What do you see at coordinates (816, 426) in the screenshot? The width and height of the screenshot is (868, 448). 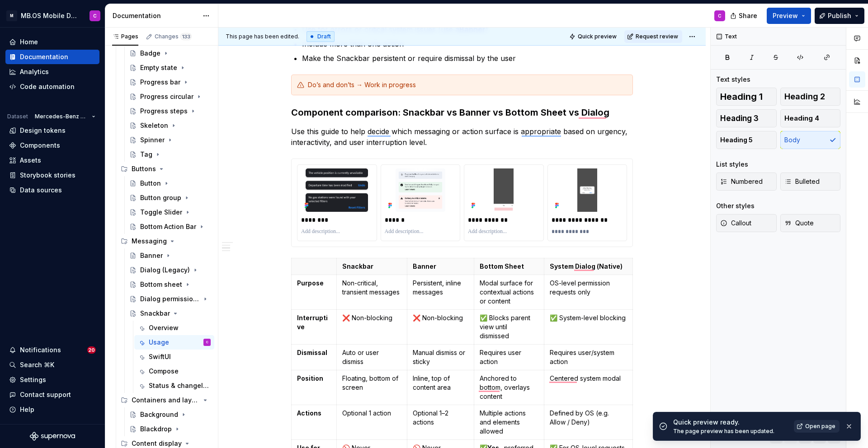 I see `a: Open page` at bounding box center [816, 426].